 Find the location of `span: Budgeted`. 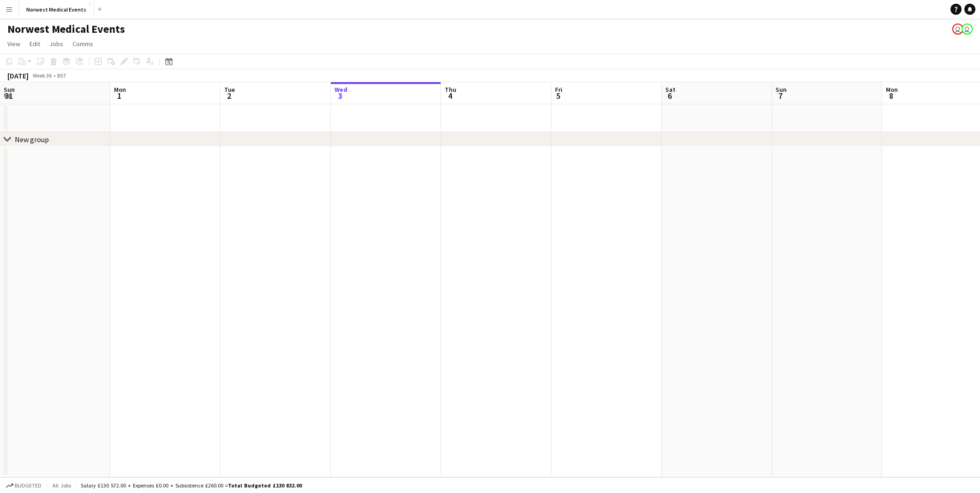

span: Budgeted is located at coordinates (28, 486).